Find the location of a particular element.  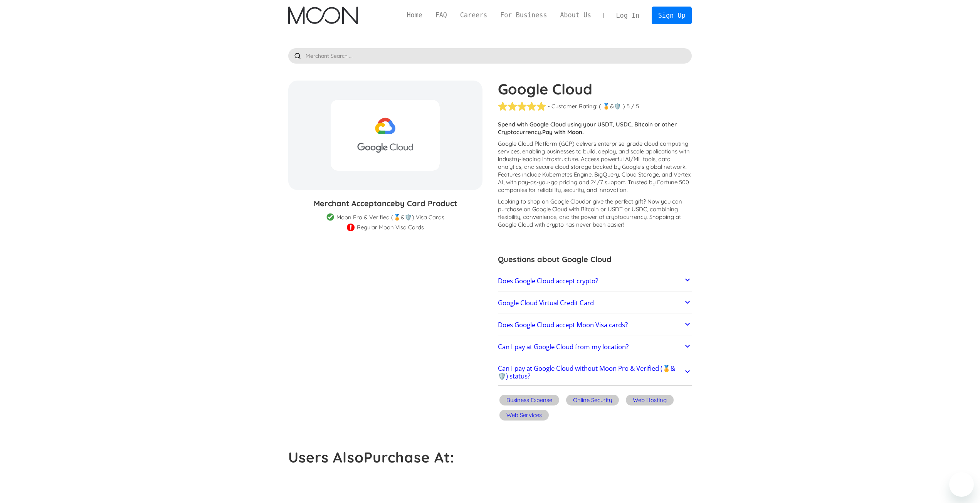

a: FAQ is located at coordinates (441, 15).